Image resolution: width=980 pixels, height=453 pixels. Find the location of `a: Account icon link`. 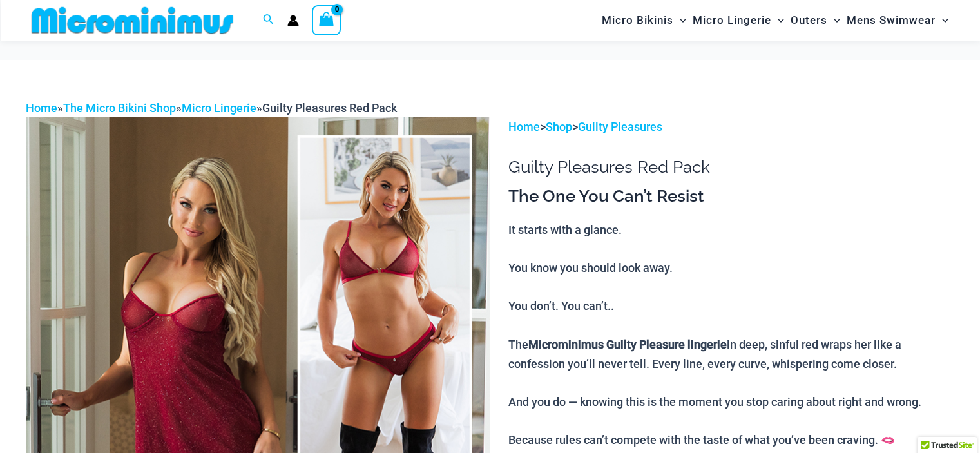

a: Account icon link is located at coordinates (293, 20).